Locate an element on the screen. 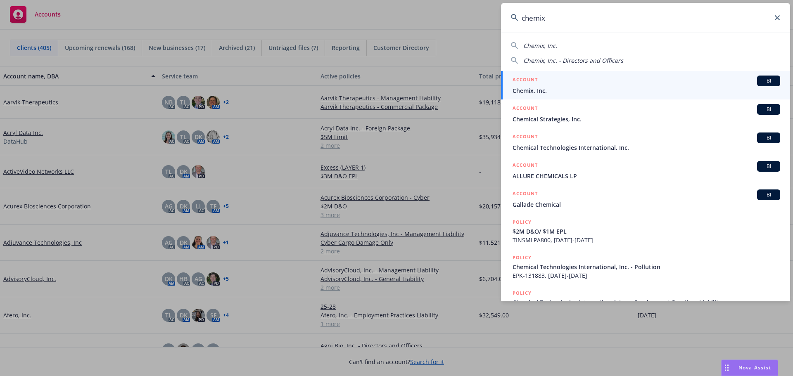  a: ACCOUNTBIChemix, Inc. is located at coordinates (646, 85).